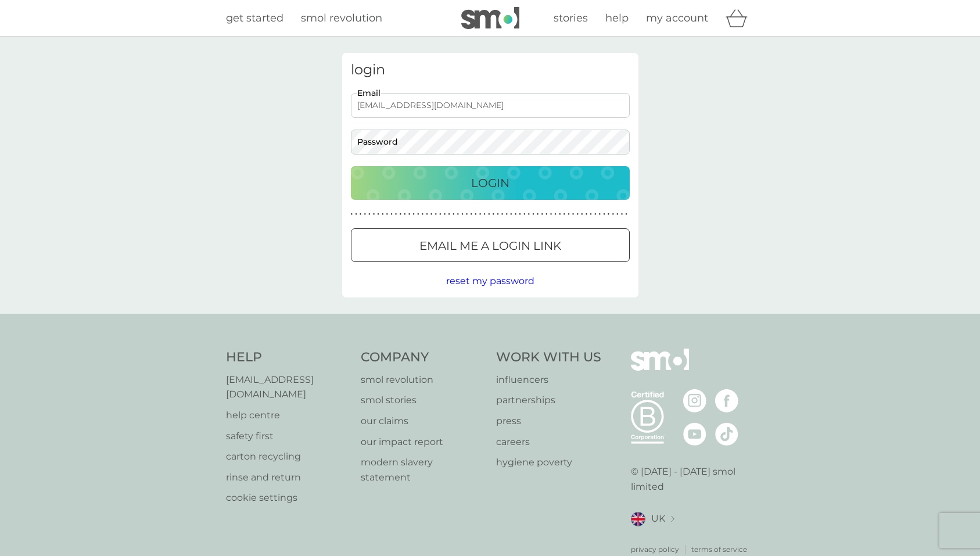 The width and height of the screenshot is (980, 556). What do you see at coordinates (740, 18) in the screenshot?
I see `div: basket` at bounding box center [740, 18].